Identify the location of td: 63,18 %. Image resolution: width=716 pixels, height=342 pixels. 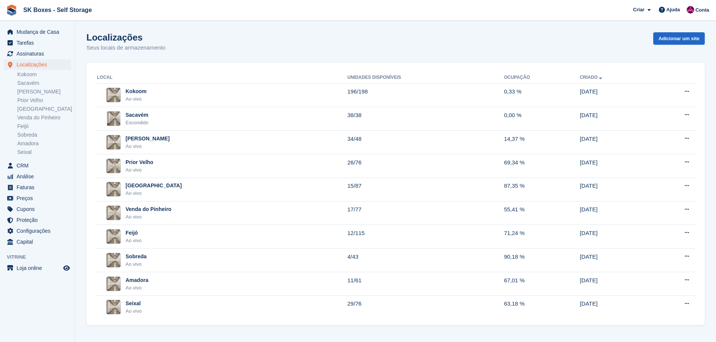
(542, 307).